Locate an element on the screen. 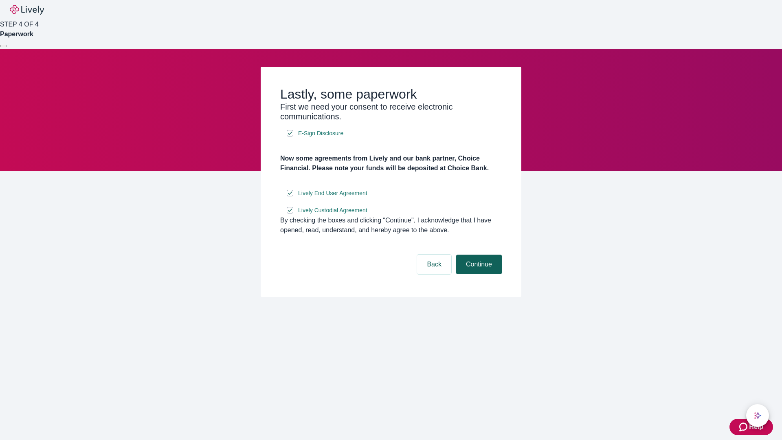 The height and width of the screenshot is (440, 782). div: By checking the boxes and clicking “Continue", I acknowledge that I have opened, read, understand... is located at coordinates (391, 225).